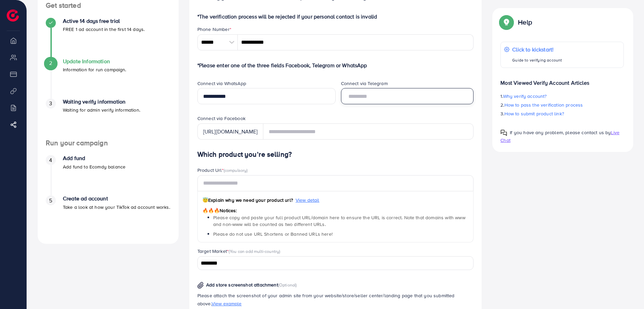 The image size is (644, 309). What do you see at coordinates (336, 16) in the screenshot?
I see `p: *The verification process will be rejected if your personal contact is invalid` at bounding box center [336, 16].